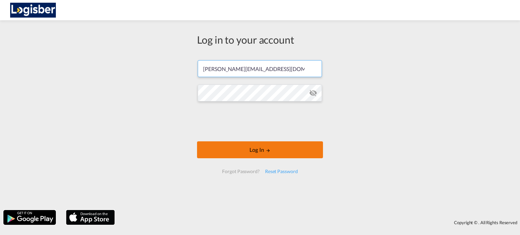 Image resolution: width=520 pixels, height=235 pixels. What do you see at coordinates (260, 69) in the screenshot?
I see `input: Enter email/phone number` at bounding box center [260, 69].